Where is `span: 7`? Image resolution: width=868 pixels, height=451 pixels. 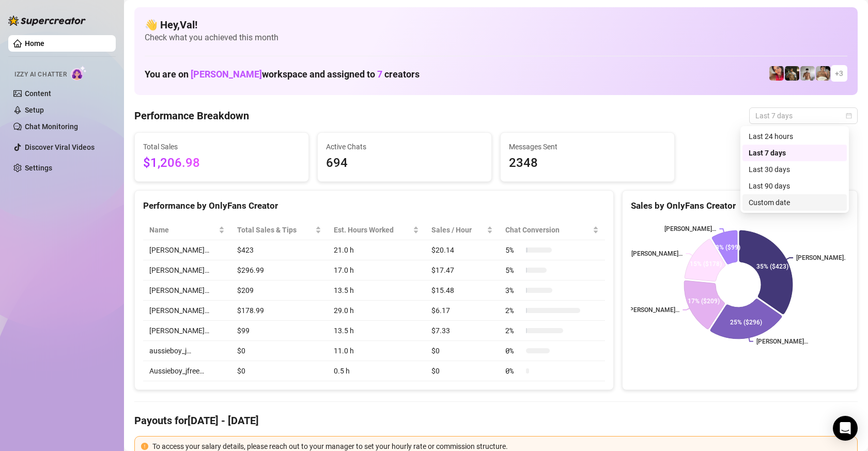
span: 7 is located at coordinates (379, 73).